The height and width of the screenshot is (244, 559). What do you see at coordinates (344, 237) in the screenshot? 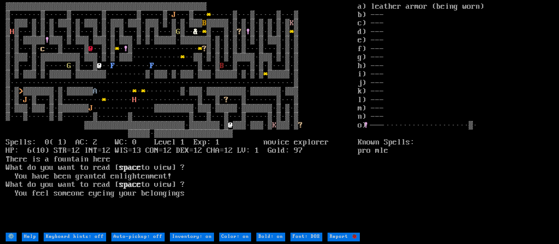
I see `input: Report 🐞` at bounding box center [344, 237].